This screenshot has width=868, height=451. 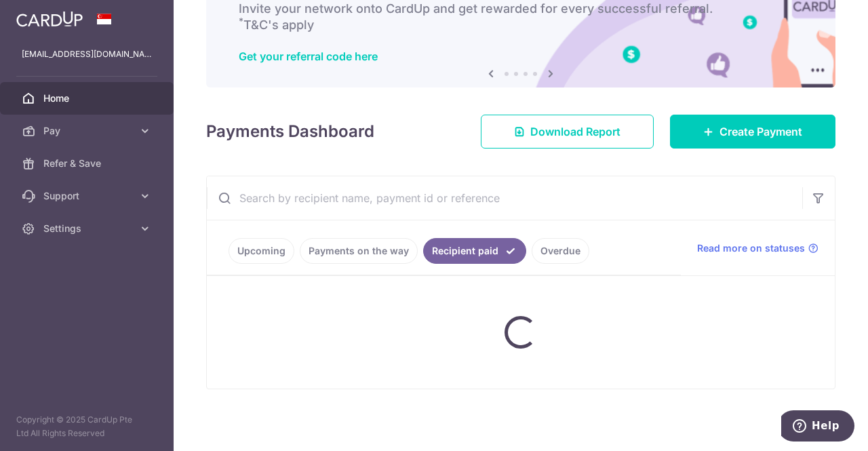 I want to click on span: Create Payment, so click(x=760, y=132).